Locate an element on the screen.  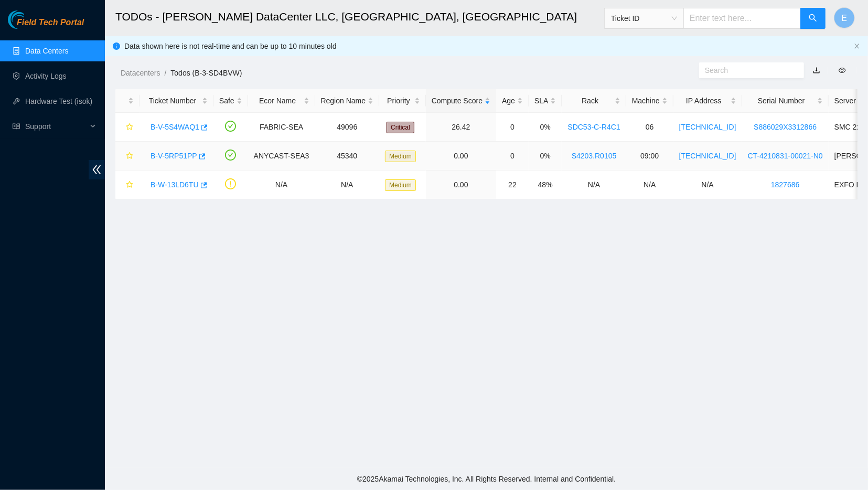
img: Akamai Technologies is located at coordinates (30, 19).